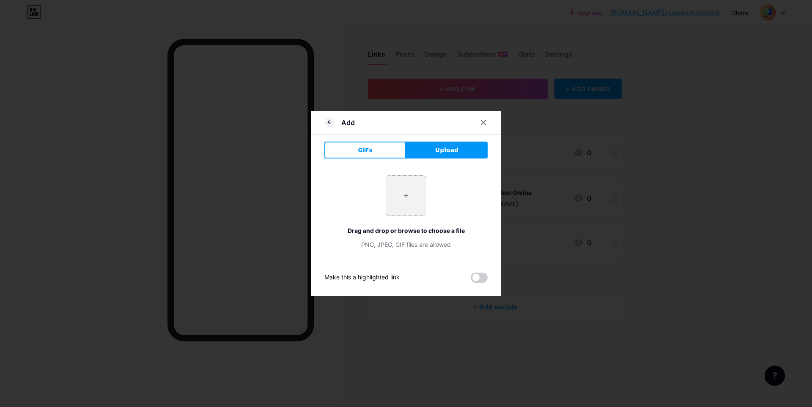 The image size is (812, 407). What do you see at coordinates (447, 150) in the screenshot?
I see `span: Upload` at bounding box center [447, 150].